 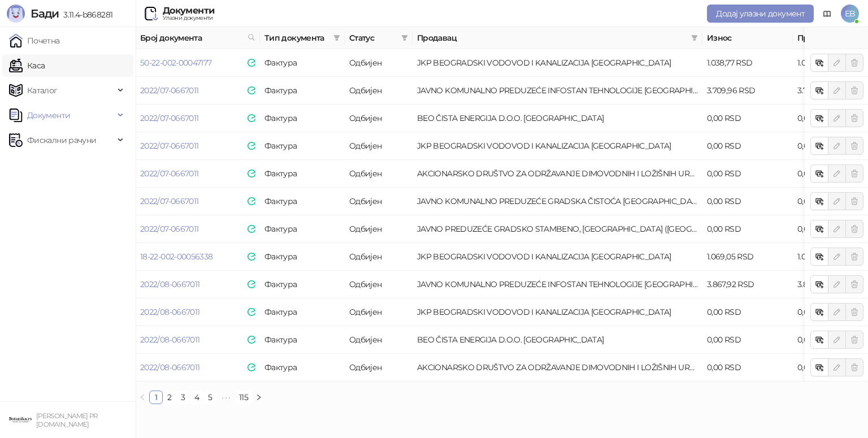 I want to click on a: 115, so click(x=243, y=398).